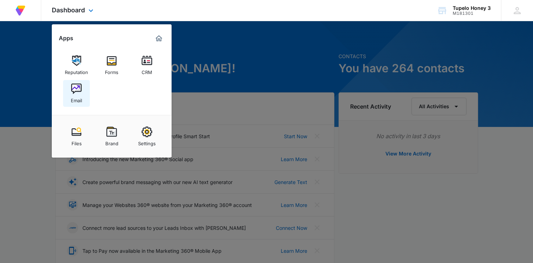 The image size is (533, 263). I want to click on div: Forms, so click(112, 70).